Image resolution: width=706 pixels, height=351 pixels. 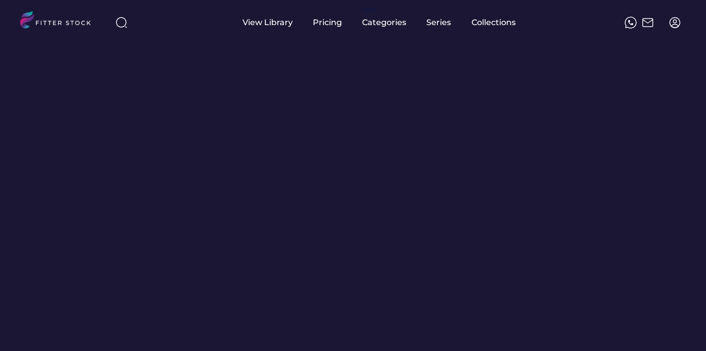 What do you see at coordinates (439, 23) in the screenshot?
I see `div: Series` at bounding box center [439, 23].